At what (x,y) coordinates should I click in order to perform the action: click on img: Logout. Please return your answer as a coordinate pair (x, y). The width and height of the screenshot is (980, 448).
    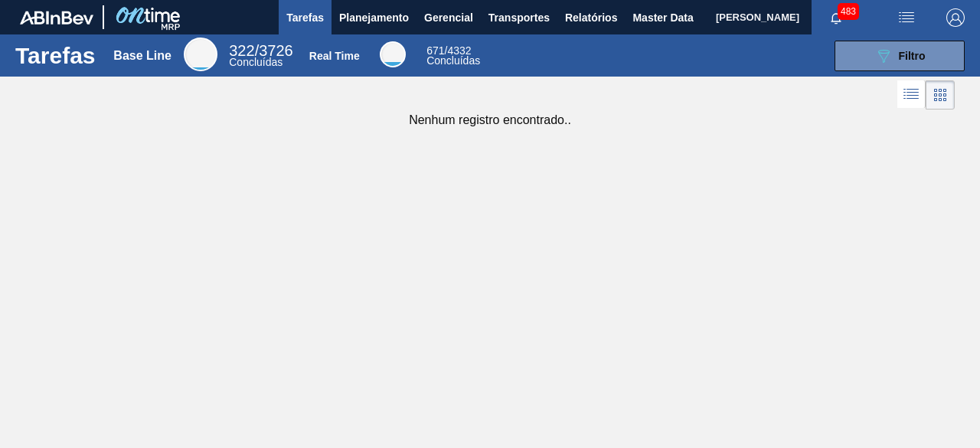
    Looking at the image, I should click on (955, 18).